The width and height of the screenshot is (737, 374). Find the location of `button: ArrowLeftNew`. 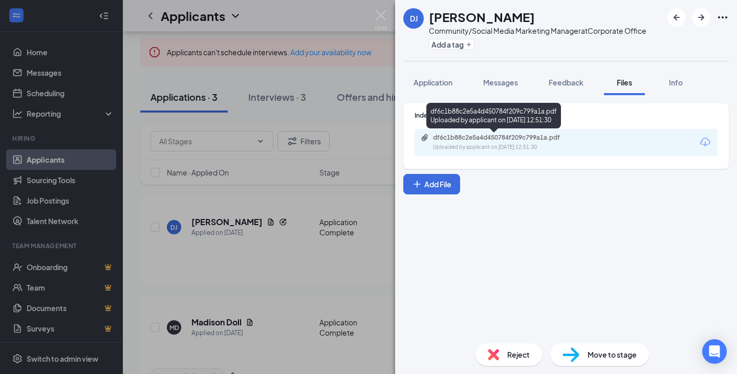

button: ArrowLeftNew is located at coordinates (677, 17).